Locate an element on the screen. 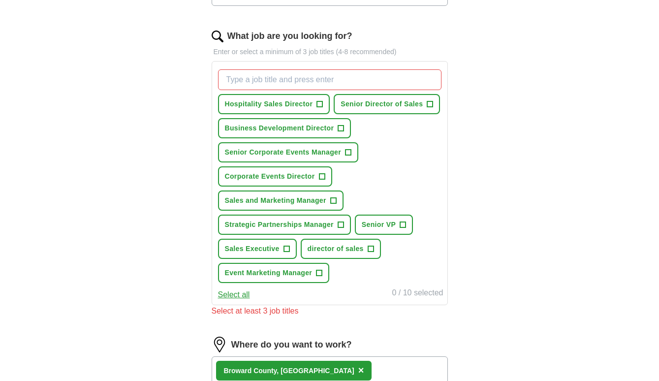 The image size is (659, 381). span: Business Development Director is located at coordinates (280, 128).